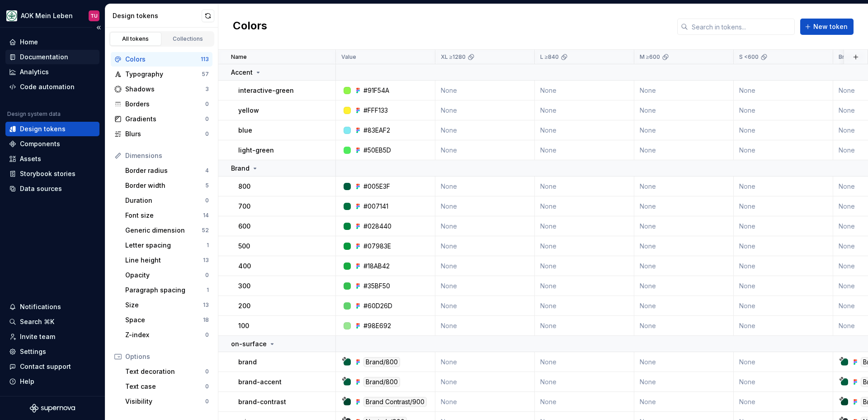 The image size is (868, 420). What do you see at coordinates (242, 72) in the screenshot?
I see `p: Accent` at bounding box center [242, 72].